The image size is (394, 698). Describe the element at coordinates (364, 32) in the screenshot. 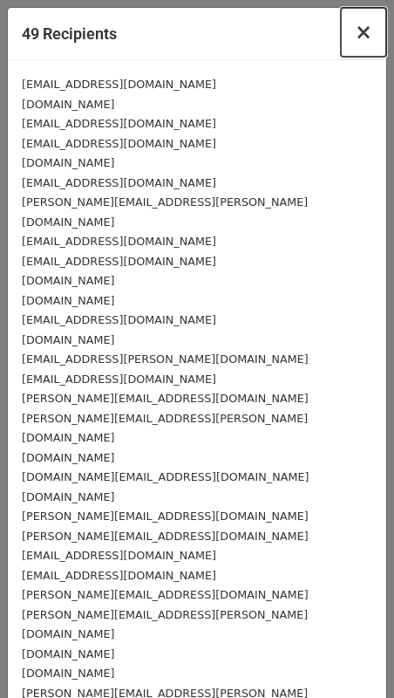

I see `button: Close` at that location.